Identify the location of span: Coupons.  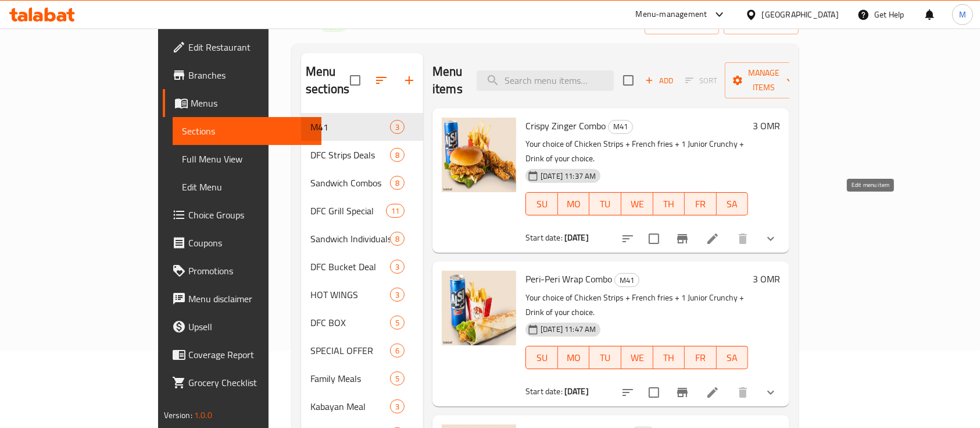
(251, 243).